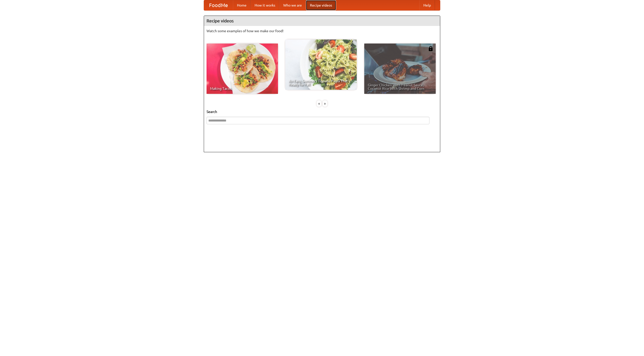 This screenshot has height=356, width=644. What do you see at coordinates (430, 48) in the screenshot?
I see `img: 483408.png` at bounding box center [430, 48].